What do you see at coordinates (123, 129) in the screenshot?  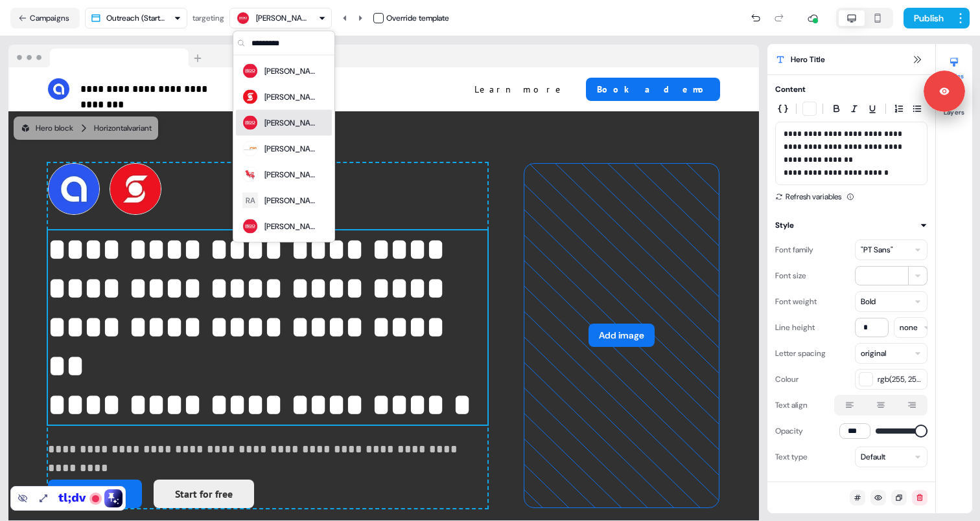 I see `div: Horizontal variant` at bounding box center [123, 129].